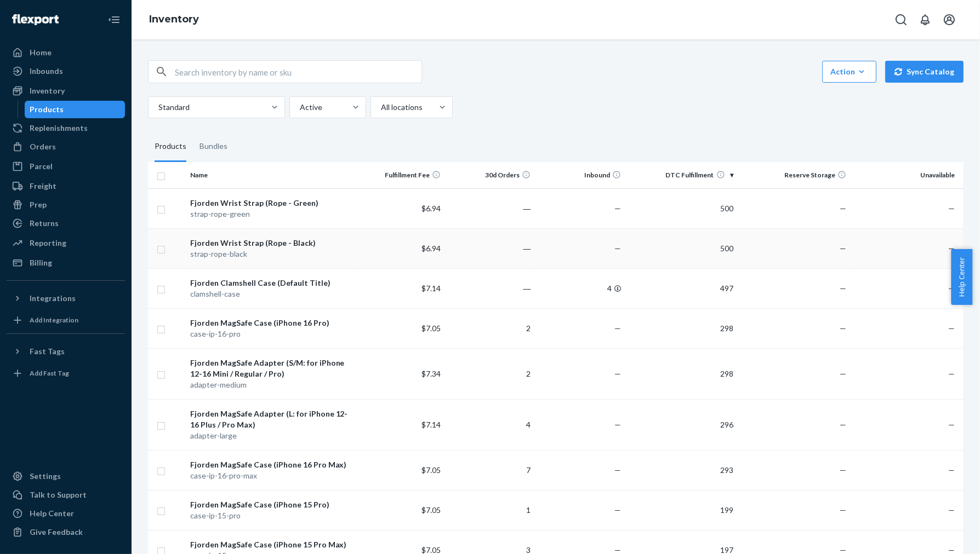 The width and height of the screenshot is (980, 554). I want to click on div: Fjorden Wrist Strap (Rope - Black), so click(270, 243).